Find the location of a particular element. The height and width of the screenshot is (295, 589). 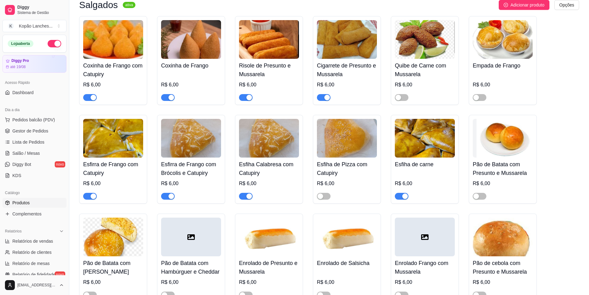

a: KDS is located at coordinates (34, 175).